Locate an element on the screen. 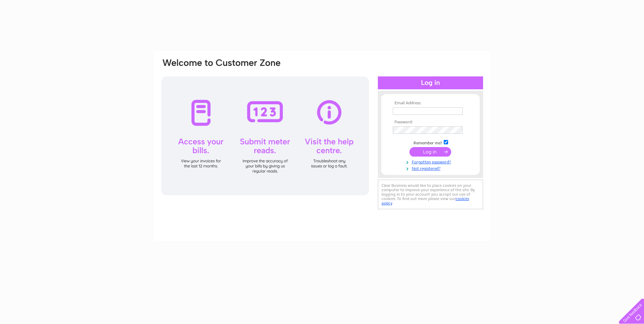 Image resolution: width=644 pixels, height=324 pixels. td: Remember me? is located at coordinates (430, 143).